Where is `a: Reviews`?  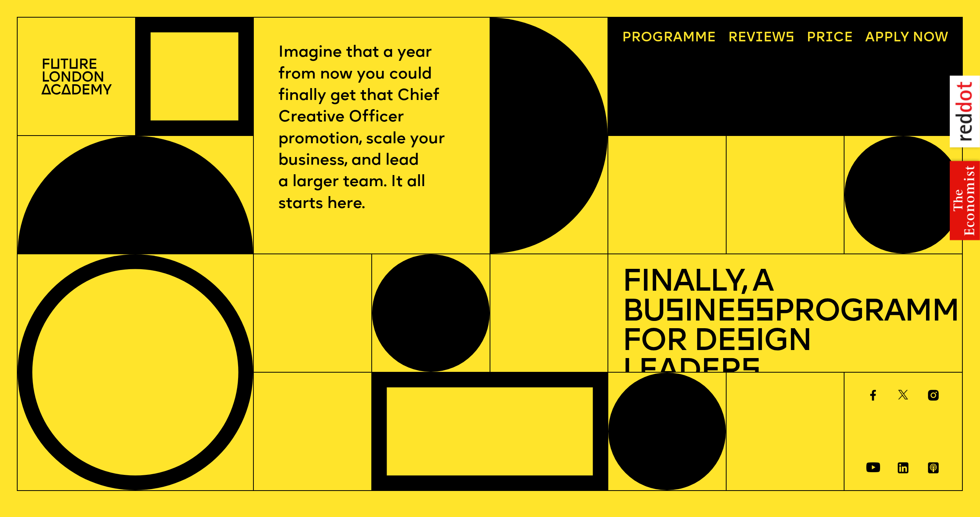
a: Reviews is located at coordinates (761, 38).